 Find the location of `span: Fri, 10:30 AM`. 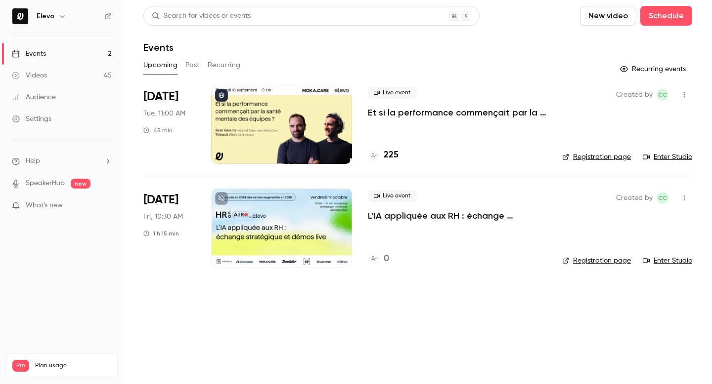

span: Fri, 10:30 AM is located at coordinates (163, 217).